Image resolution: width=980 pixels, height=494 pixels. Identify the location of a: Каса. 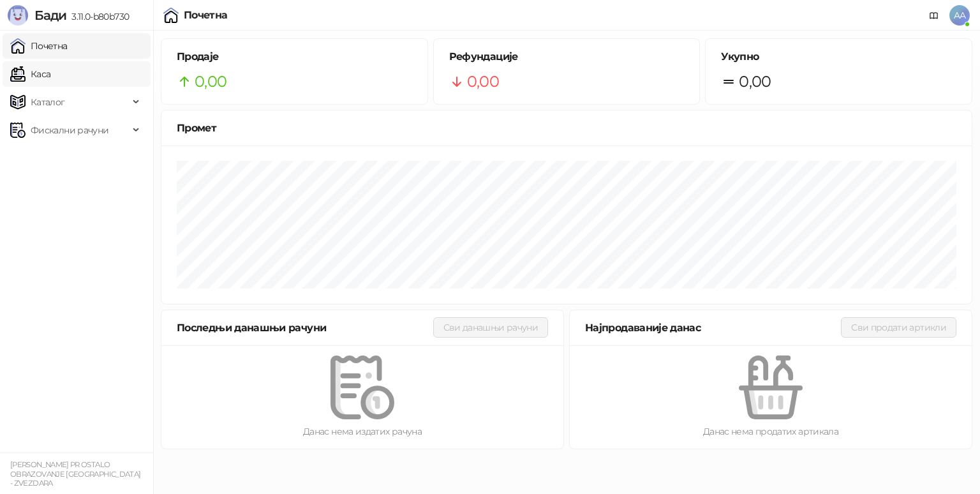
(30, 74).